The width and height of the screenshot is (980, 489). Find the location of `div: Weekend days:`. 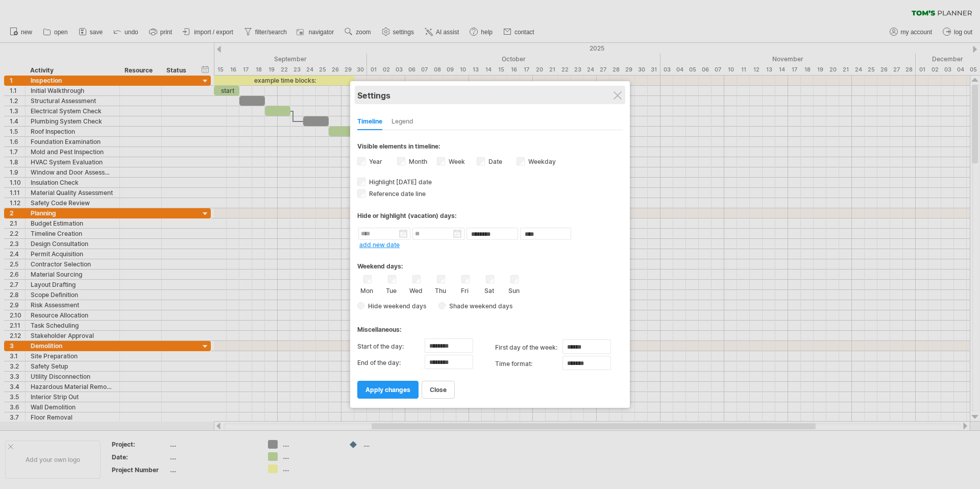

div: Weekend days: is located at coordinates (490, 262).